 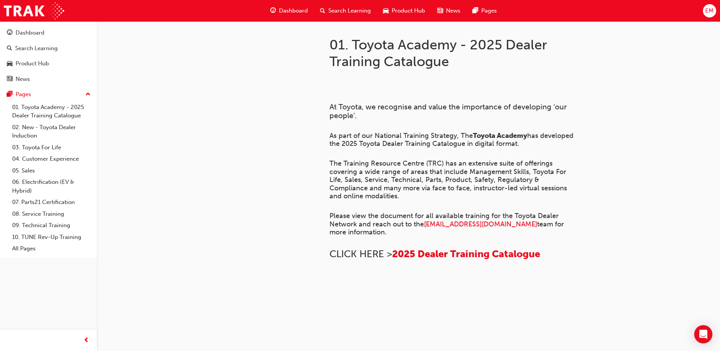 What do you see at coordinates (466, 253) in the screenshot?
I see `span: 2025 Dealer Training Catalogue` at bounding box center [466, 253].